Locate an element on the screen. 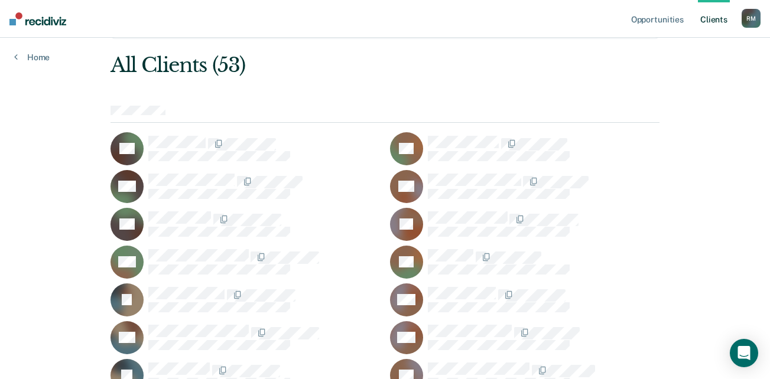 Image resolution: width=770 pixels, height=379 pixels. div: R M is located at coordinates (751, 18).